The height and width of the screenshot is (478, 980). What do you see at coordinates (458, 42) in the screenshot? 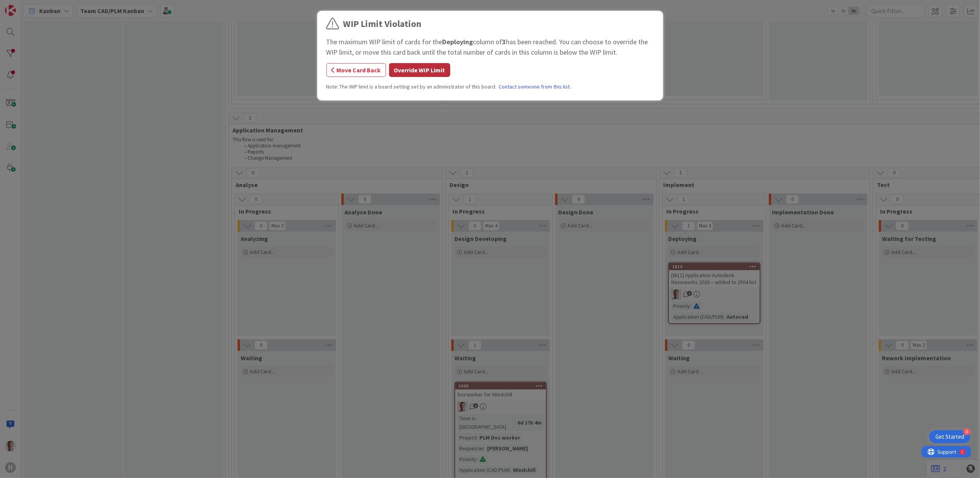
I see `b: Deploying` at bounding box center [458, 42].